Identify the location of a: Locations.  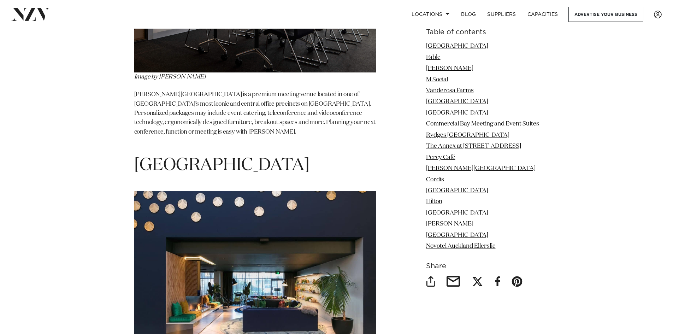
(431, 14).